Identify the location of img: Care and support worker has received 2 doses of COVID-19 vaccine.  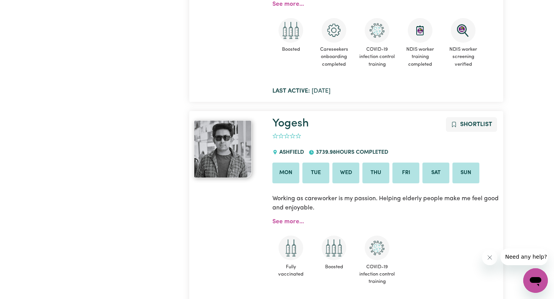
(291, 248).